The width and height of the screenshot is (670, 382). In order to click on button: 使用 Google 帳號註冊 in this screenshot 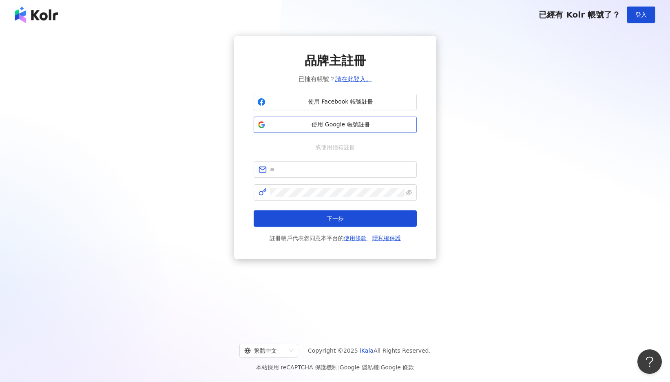, I will do `click(335, 125)`.